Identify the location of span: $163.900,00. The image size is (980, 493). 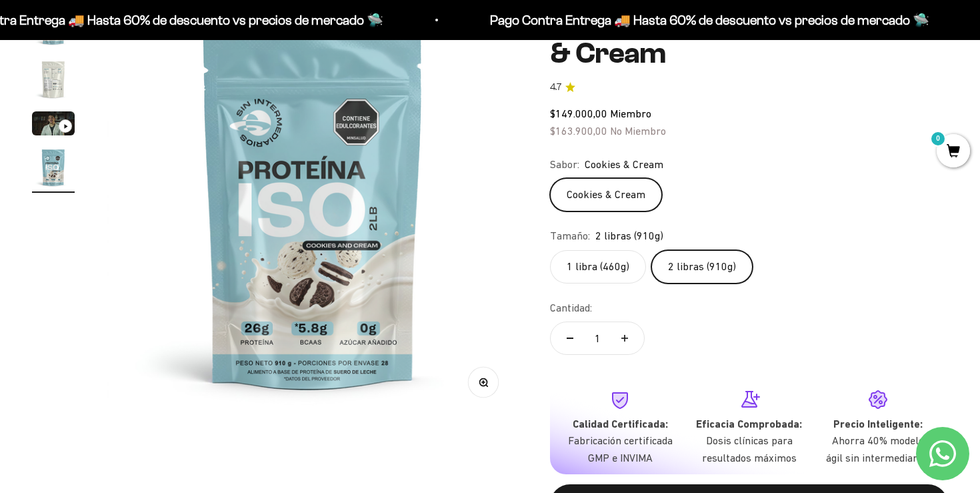
(578, 130).